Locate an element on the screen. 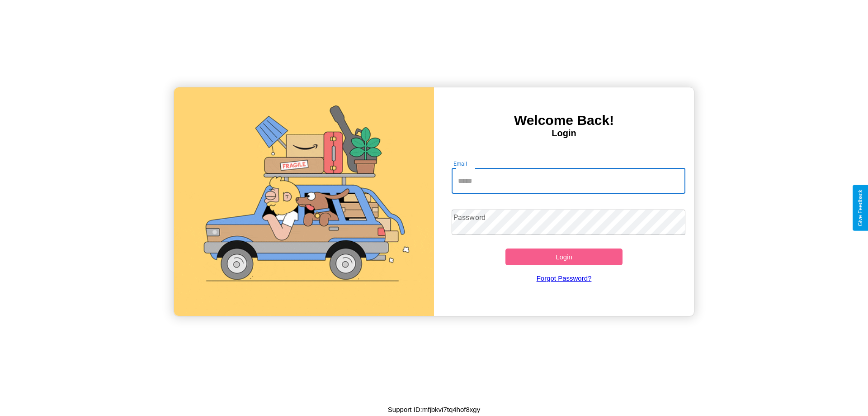  p: Support ID: mfjbkvi7tq4hof8xgy is located at coordinates (434, 409).